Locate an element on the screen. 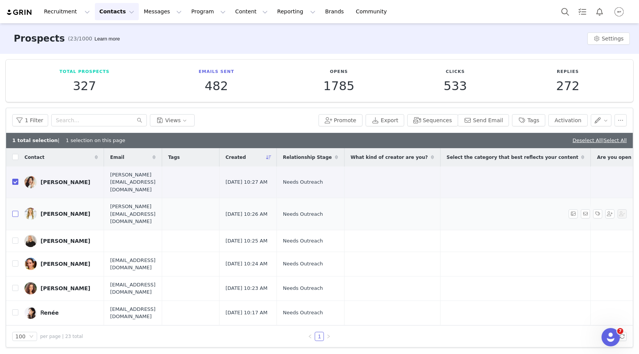 The width and height of the screenshot is (639, 354). div: Ꮢenée is located at coordinates (49, 313).